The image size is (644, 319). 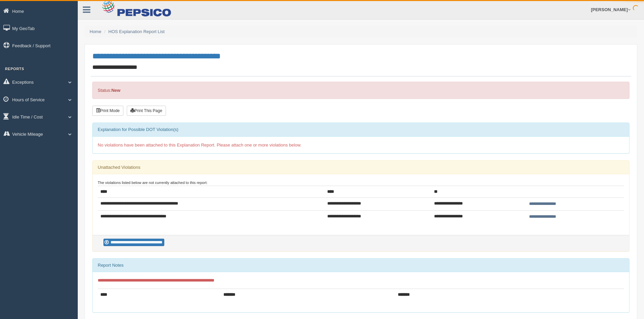 What do you see at coordinates (152, 182) in the screenshot?
I see `small: The violations listed below are not currently attached to this report:` at bounding box center [152, 182].